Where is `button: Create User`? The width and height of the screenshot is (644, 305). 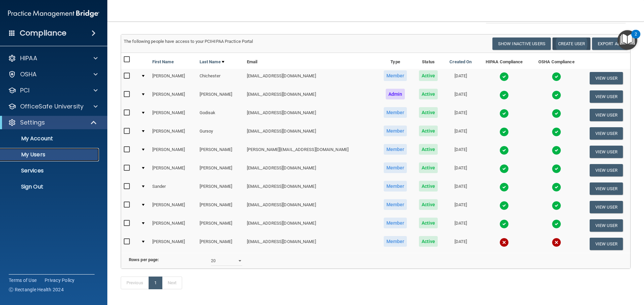
button: Create User is located at coordinates (571, 44).